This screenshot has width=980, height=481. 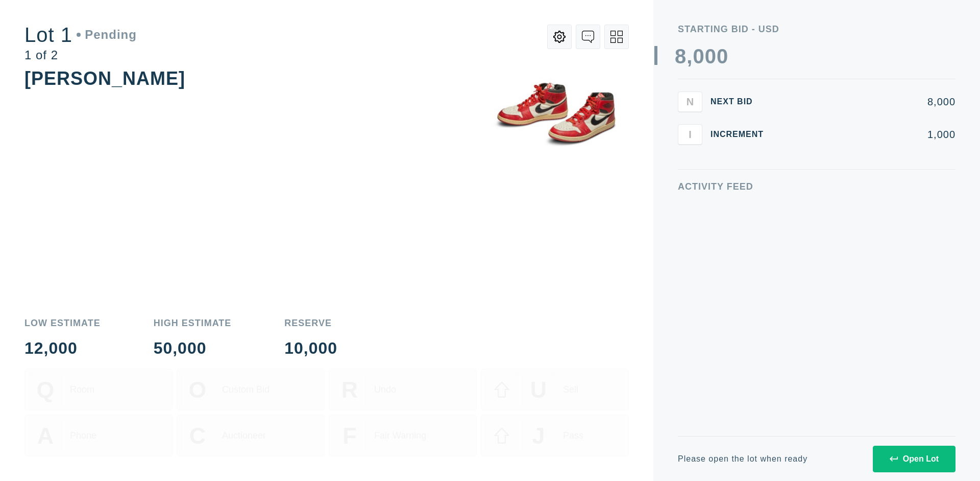 What do you see at coordinates (81, 55) in the screenshot?
I see `div: 1 of 2` at bounding box center [81, 55].